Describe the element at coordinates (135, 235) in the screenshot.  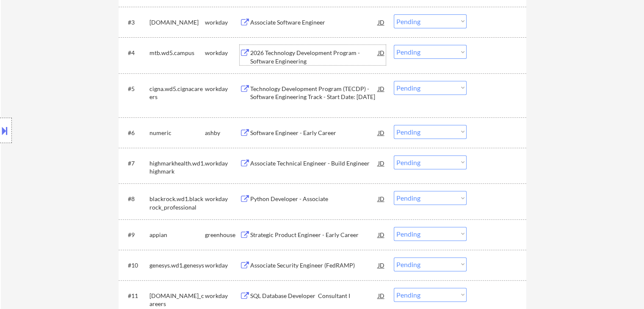
I see `div: #9` at that location.